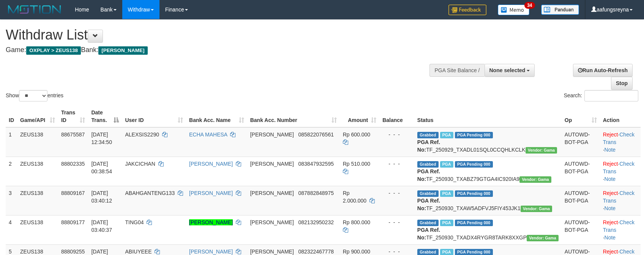 This screenshot has width=644, height=255. I want to click on td: TF_250929_TXADL01SQL0CCQHLKCLK, so click(488, 142).